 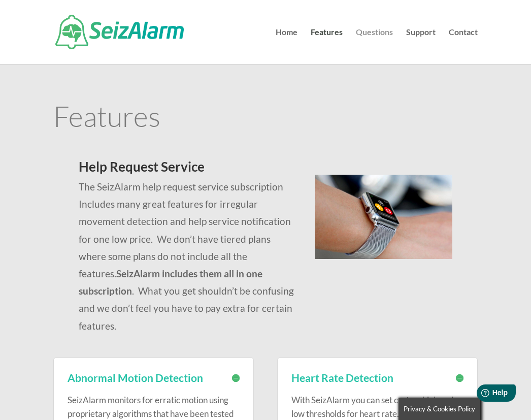 I want to click on a: Contact, so click(x=463, y=46).